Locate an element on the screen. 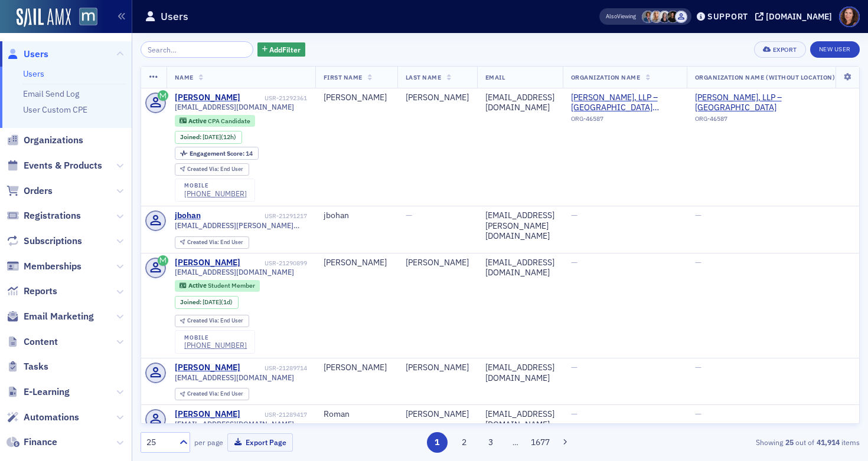  a: Memberships is located at coordinates (44, 267).